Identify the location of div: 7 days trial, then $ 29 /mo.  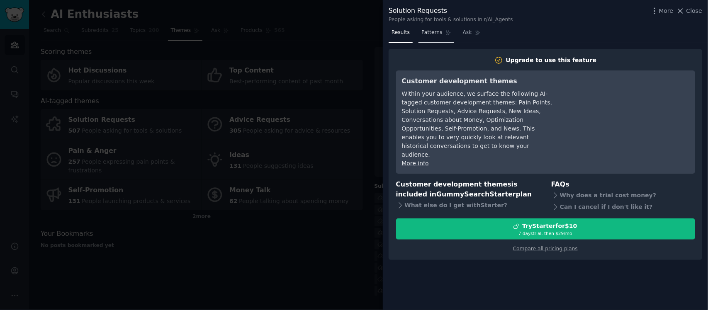
(545, 233).